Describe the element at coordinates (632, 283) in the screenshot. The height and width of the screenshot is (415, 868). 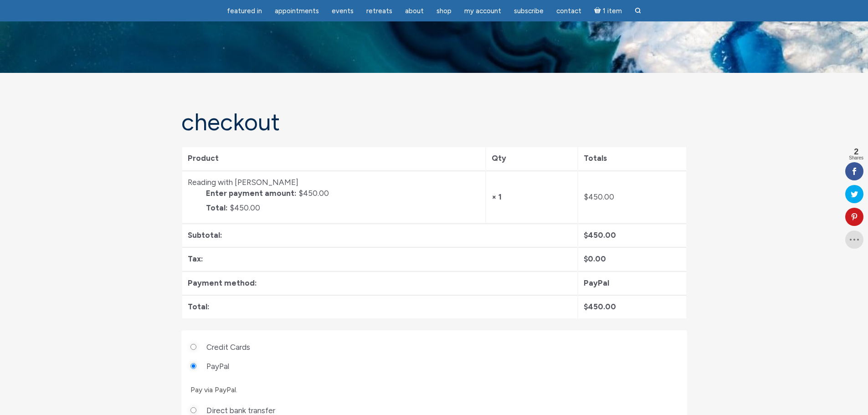
I see `td: PayPal` at that location.